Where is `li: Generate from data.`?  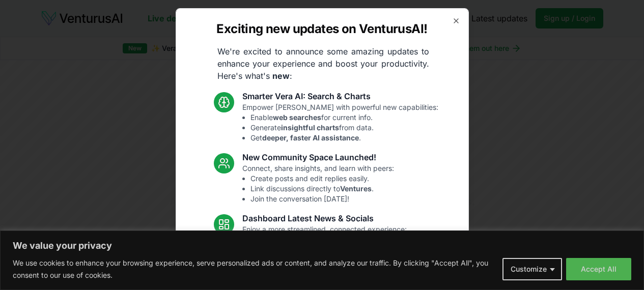 li: Generate from data. is located at coordinates (344, 128).